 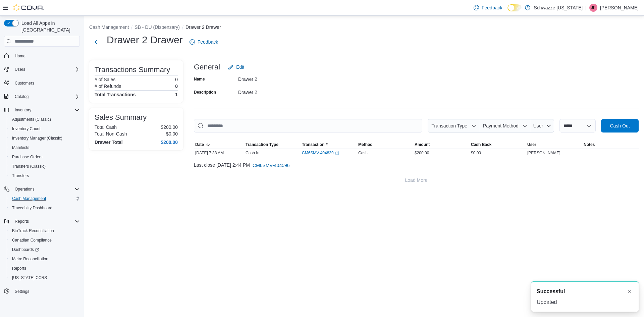 I want to click on span: Dark Mode, so click(x=508, y=12).